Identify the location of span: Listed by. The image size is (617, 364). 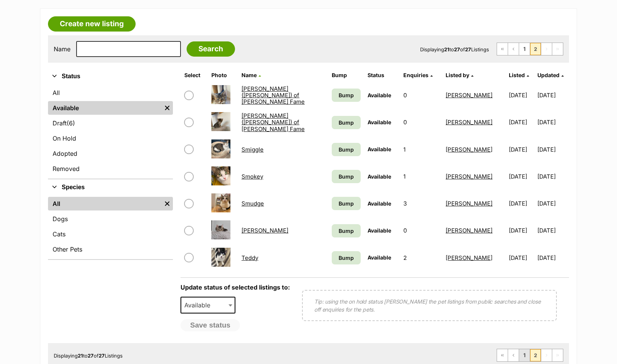
(457, 75).